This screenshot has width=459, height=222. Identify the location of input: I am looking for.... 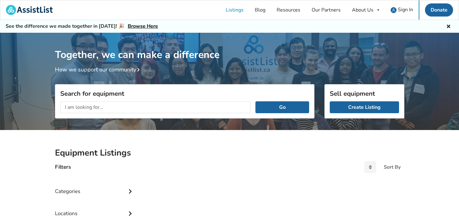
(155, 107).